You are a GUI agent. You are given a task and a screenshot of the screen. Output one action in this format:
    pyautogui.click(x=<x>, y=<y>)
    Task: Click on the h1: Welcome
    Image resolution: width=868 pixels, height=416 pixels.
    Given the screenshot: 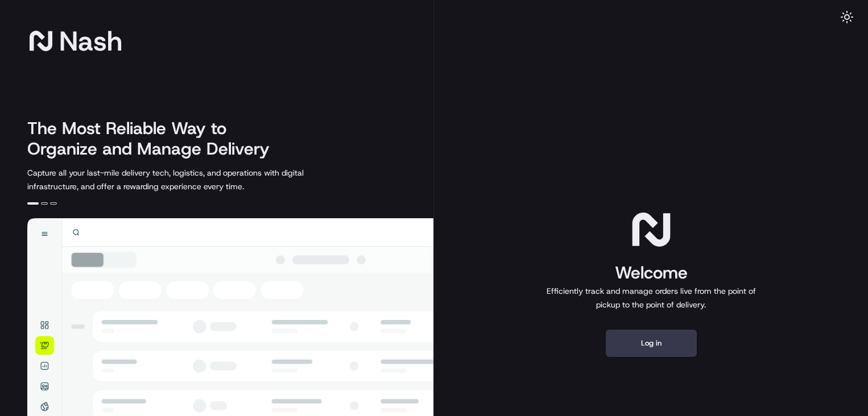 What is the action you would take?
    pyautogui.click(x=652, y=273)
    